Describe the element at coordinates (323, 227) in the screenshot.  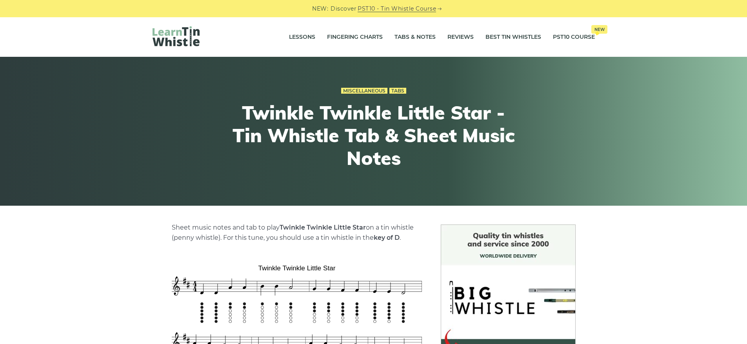
I see `strong: Twinkle Twinkle Little Star` at that location.